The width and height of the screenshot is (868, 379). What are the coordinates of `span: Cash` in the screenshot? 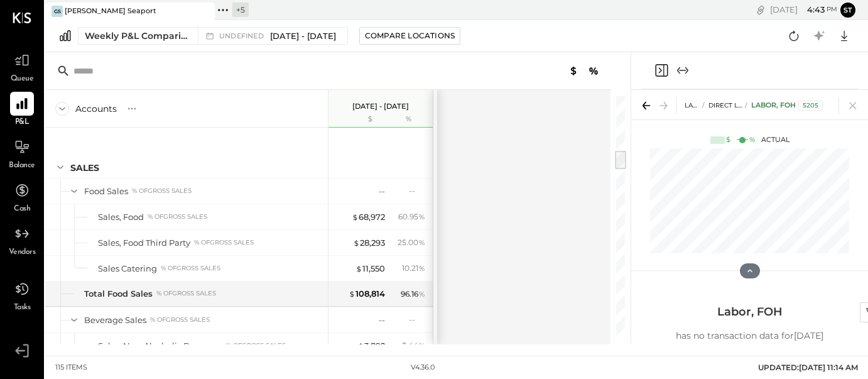 It's located at (22, 209).